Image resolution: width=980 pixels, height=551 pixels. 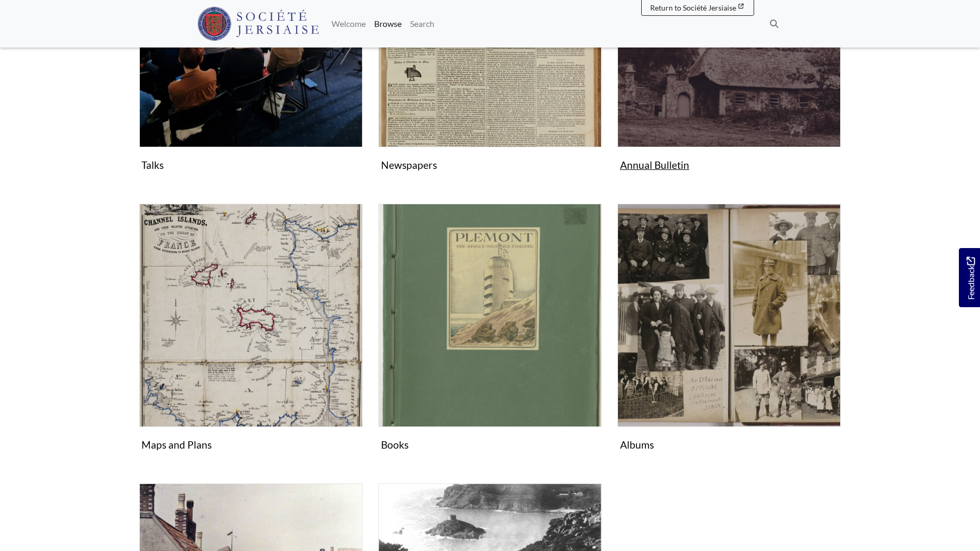 What do you see at coordinates (693, 7) in the screenshot?
I see `span: Return to Société Jersiaise` at bounding box center [693, 7].